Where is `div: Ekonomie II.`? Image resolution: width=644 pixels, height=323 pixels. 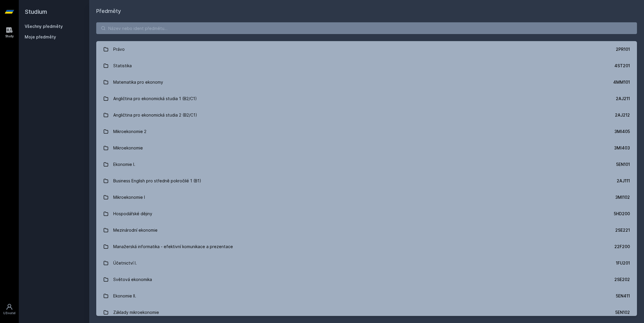 div: Ekonomie II. is located at coordinates (125, 296).